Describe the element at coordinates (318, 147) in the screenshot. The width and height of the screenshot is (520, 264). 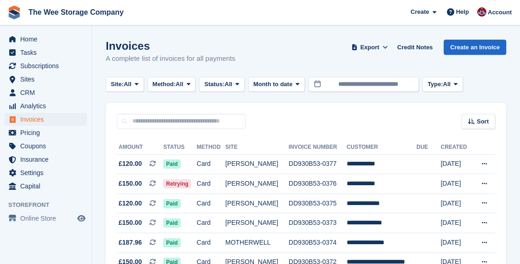
I see `th: Invoice Number` at that location.